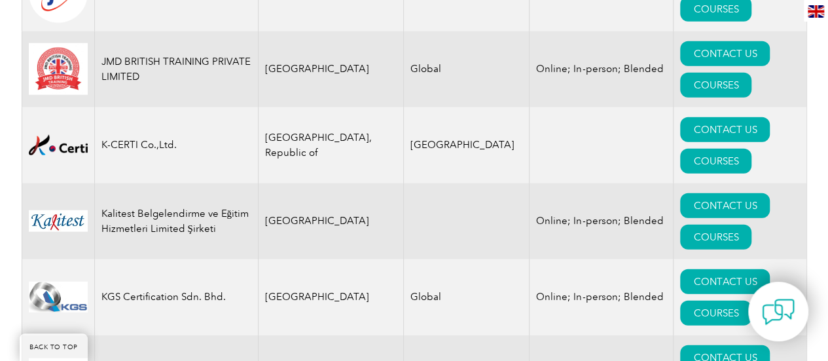  I want to click on img: ad0bd99a-310e-ef11-9f89-6045bde6fda5-logo.jpg, so click(58, 221).